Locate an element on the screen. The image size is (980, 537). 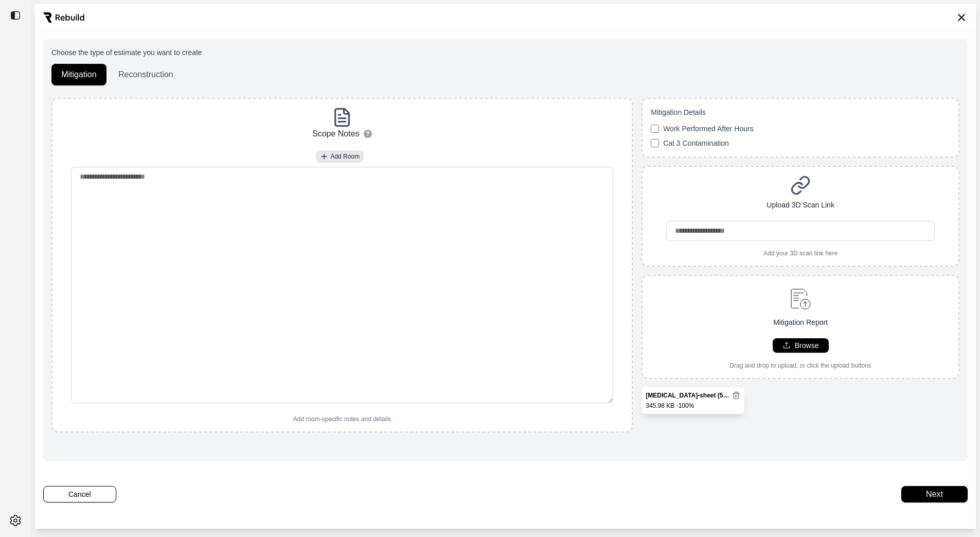
button: Cancel is located at coordinates (79, 494).